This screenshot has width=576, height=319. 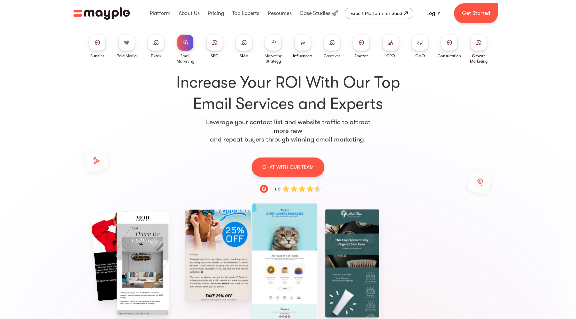 What do you see at coordinates (215, 47) in the screenshot?
I see `a: SEO` at bounding box center [215, 47].